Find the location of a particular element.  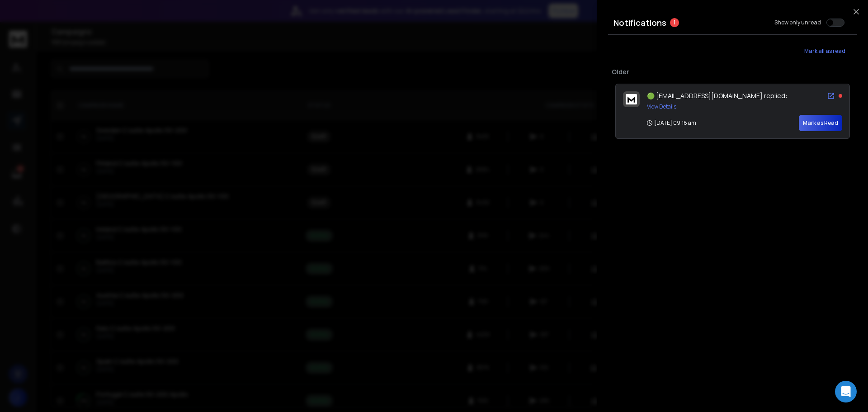

span: 1 is located at coordinates (674, 23).